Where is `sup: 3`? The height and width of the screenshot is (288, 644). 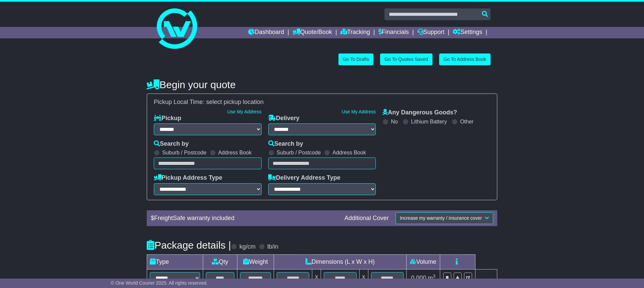 sup: 3 is located at coordinates (434, 276).